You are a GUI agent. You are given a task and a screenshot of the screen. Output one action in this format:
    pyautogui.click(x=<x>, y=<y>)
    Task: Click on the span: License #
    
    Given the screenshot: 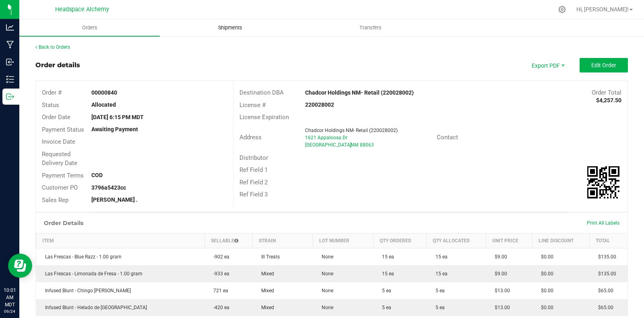 What is the action you would take?
    pyautogui.click(x=252, y=105)
    